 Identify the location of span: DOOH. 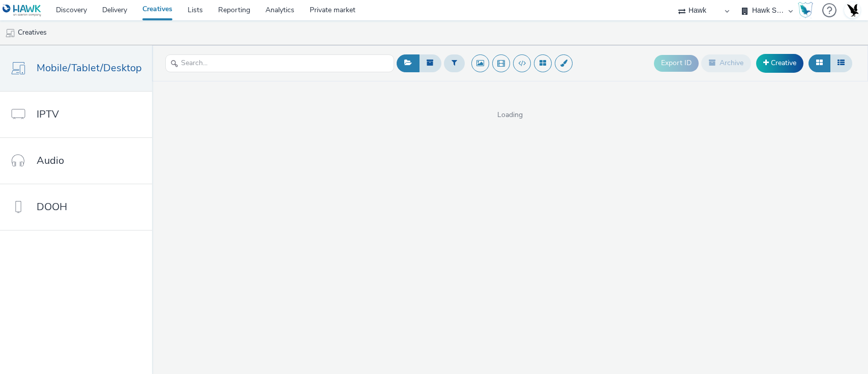
(52, 206).